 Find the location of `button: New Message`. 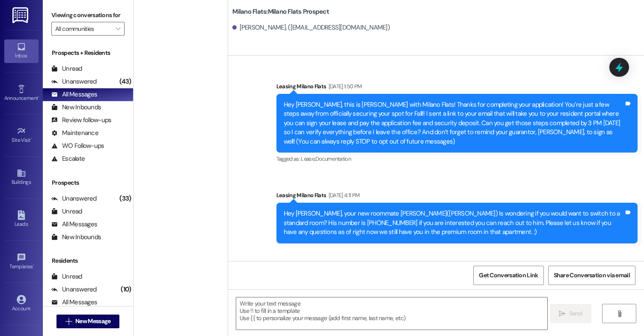

button: New Message is located at coordinates (88, 322).